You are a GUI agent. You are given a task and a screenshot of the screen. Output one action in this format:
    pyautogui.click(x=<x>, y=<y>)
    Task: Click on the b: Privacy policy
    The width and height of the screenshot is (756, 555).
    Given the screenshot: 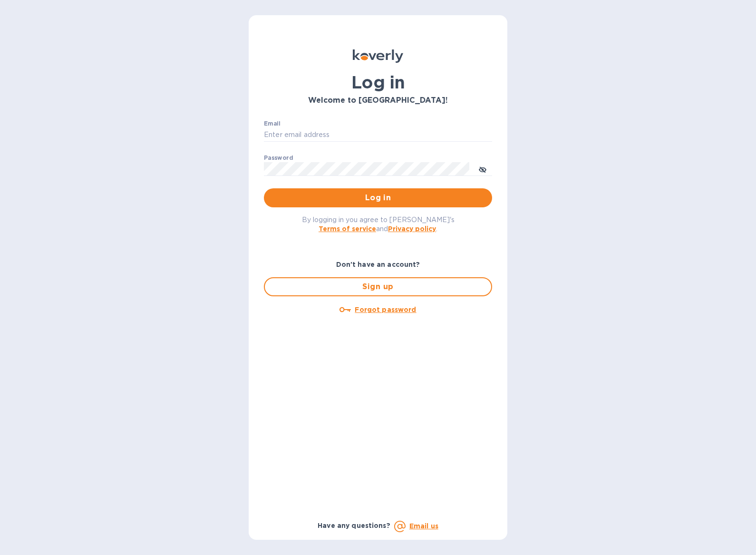 What is the action you would take?
    pyautogui.click(x=411, y=229)
    